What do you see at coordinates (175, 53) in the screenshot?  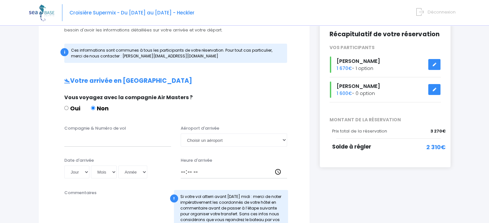 I see `div: Ces informations sont communes à tous les participants de votre réservation. Pour tout cas partic...` at bounding box center [175, 53].